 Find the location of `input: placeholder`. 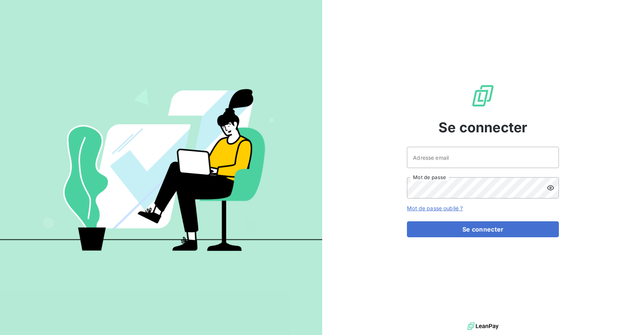

input: placeholder is located at coordinates (483, 157).